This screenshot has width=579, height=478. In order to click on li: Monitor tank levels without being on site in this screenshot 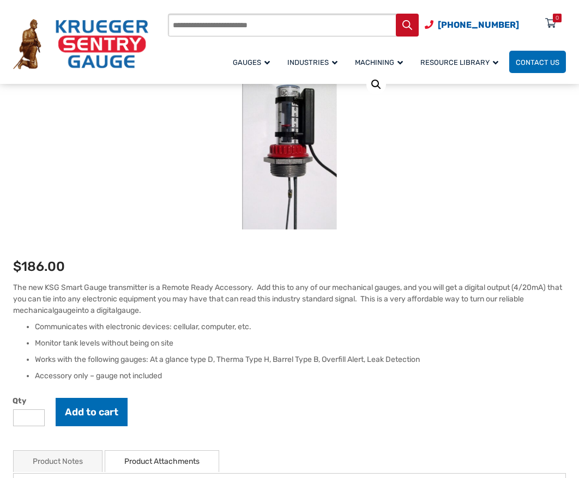, I will do `click(300, 344)`.